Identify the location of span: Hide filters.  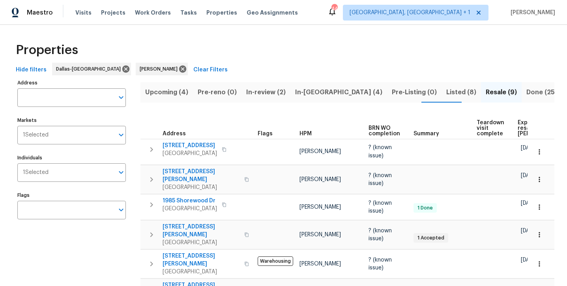
(31, 70).